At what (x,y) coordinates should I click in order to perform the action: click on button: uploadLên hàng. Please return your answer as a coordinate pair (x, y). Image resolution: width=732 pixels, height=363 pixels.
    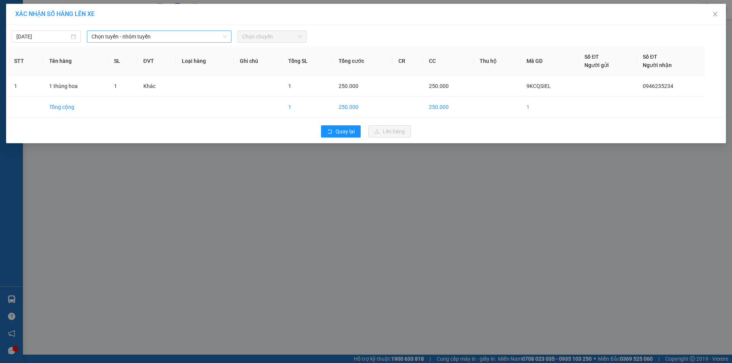
    Looking at the image, I should click on (390, 132).